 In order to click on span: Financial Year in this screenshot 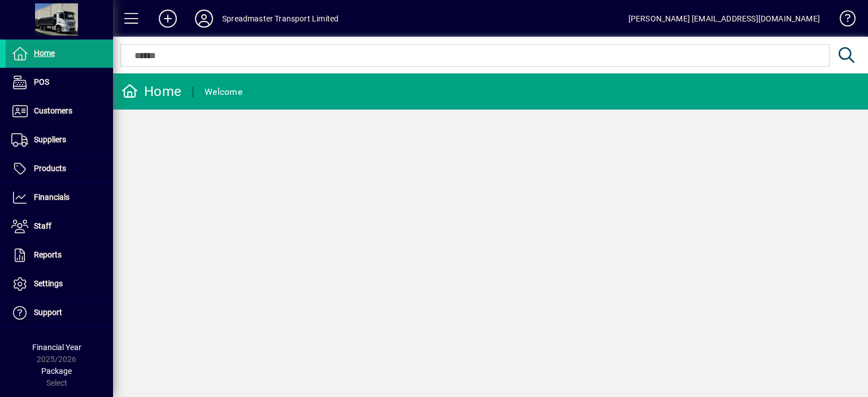, I will do `click(57, 347)`.